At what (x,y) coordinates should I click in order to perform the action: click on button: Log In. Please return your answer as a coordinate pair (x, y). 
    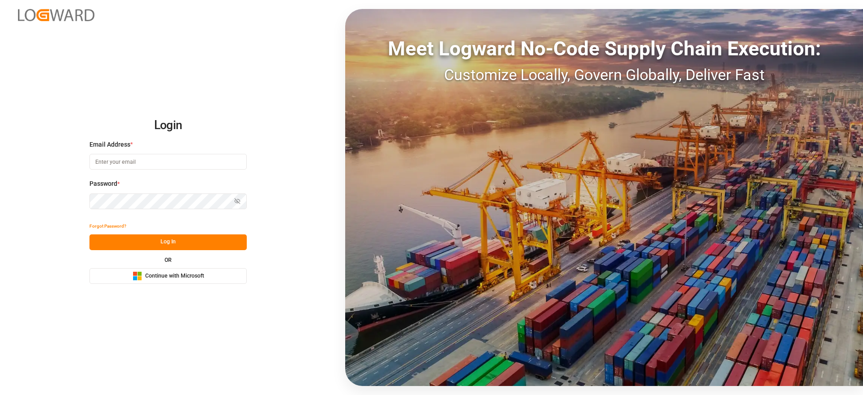
    Looking at the image, I should click on (168, 242).